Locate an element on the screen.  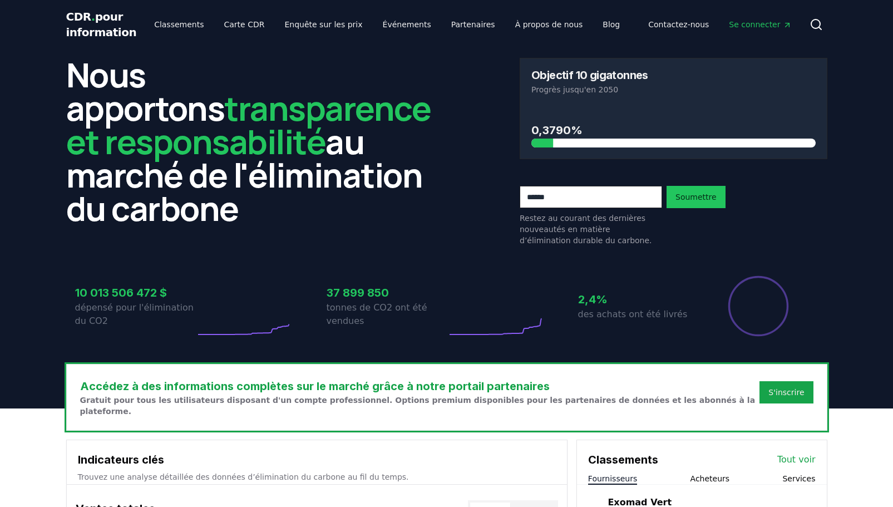
a: Partenaires is located at coordinates (473, 24).